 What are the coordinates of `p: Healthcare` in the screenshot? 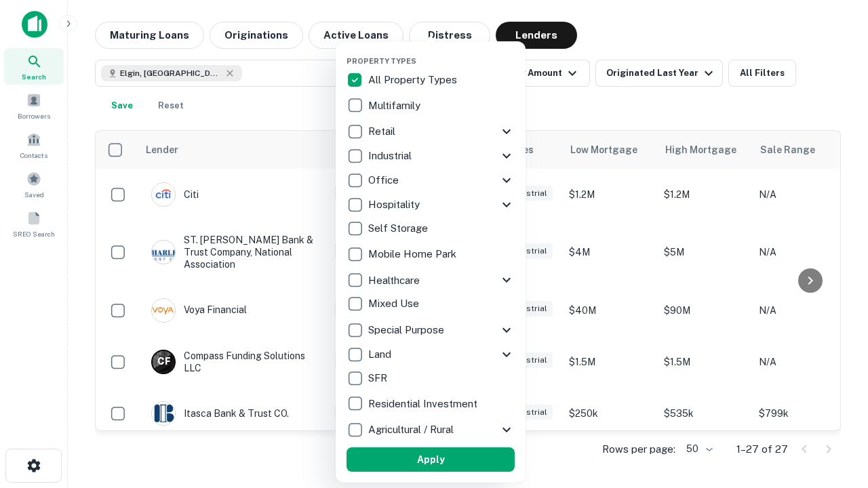 It's located at (395, 280).